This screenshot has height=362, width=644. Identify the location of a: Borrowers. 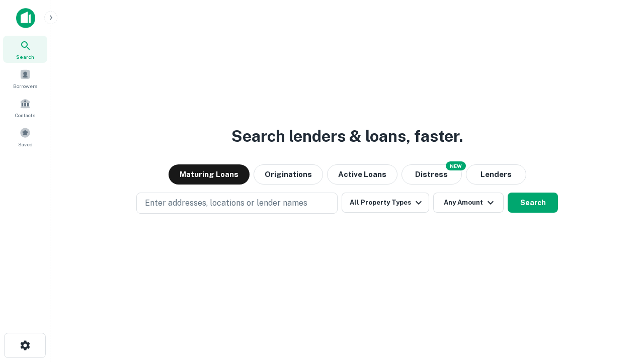
(25, 78).